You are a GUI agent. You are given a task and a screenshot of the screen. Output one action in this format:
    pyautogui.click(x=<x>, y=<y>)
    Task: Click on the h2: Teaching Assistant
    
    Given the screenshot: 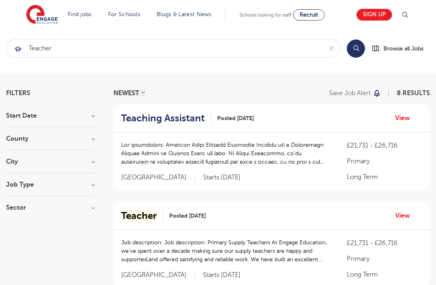 What is the action you would take?
    pyautogui.click(x=163, y=118)
    